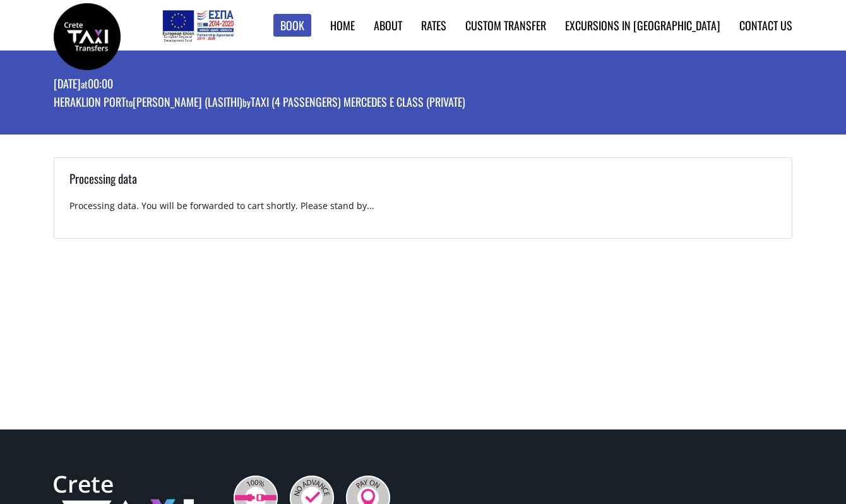  What do you see at coordinates (423, 211) in the screenshot?
I see `p: Processing data. You will be forwarded to cart shortly. Please stand by...` at bounding box center [423, 211].